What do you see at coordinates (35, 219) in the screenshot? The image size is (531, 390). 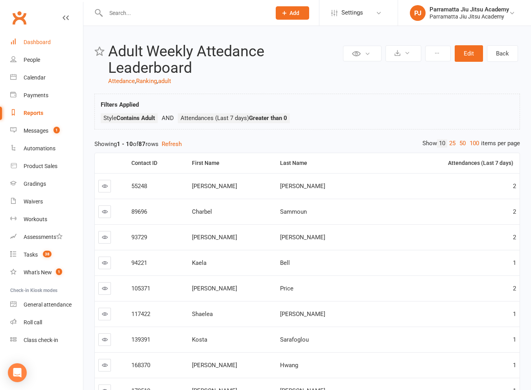 I see `div: Workouts` at bounding box center [35, 219].